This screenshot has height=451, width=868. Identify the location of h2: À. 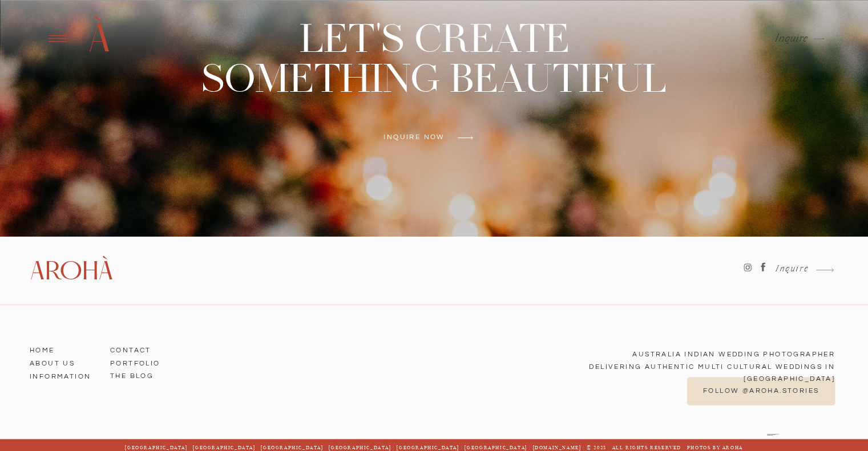
(99, 38).